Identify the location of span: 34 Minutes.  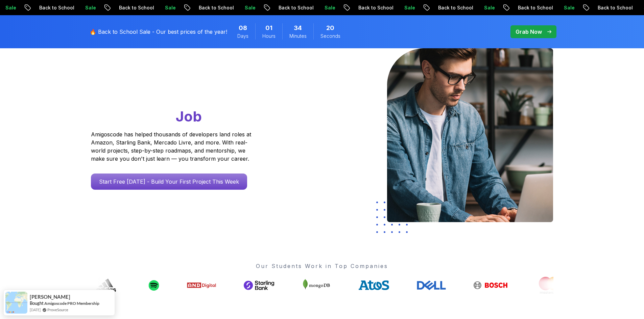
(298, 28).